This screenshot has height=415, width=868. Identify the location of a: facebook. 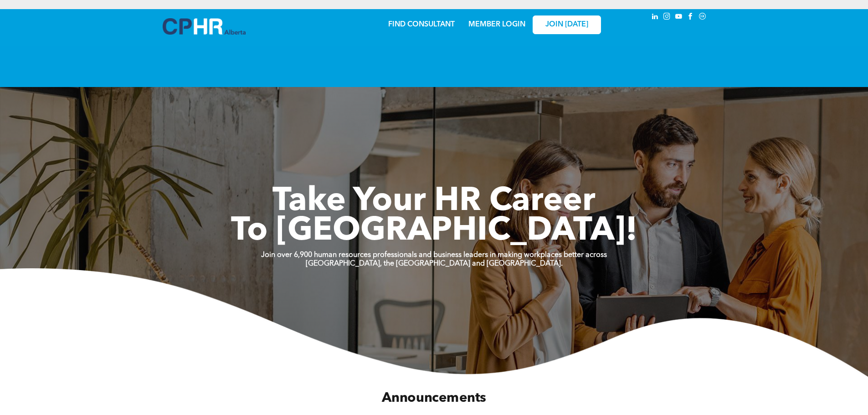
(691, 17).